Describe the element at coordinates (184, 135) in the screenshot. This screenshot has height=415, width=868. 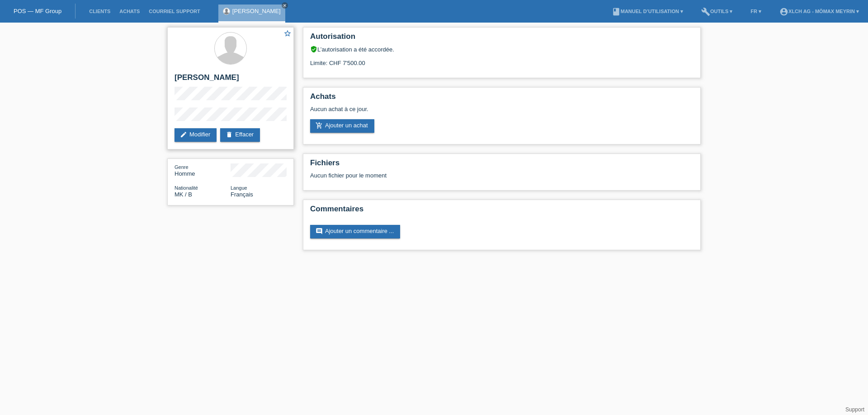
I see `i: edit` at that location.